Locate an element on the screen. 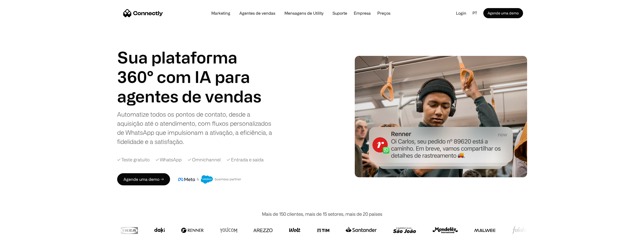 This screenshot has height=241, width=644. a: Login is located at coordinates (461, 13).